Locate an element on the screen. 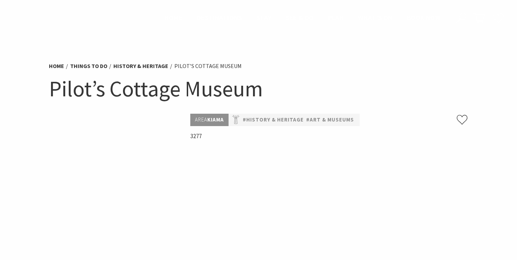 The height and width of the screenshot is (260, 517). span: Area is located at coordinates (201, 119).